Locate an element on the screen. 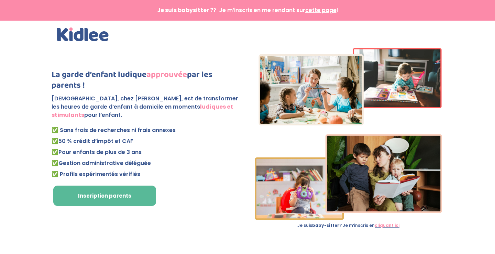 Image resolution: width=495 pixels, height=254 pixels. strong: approuvée is located at coordinates (167, 75).